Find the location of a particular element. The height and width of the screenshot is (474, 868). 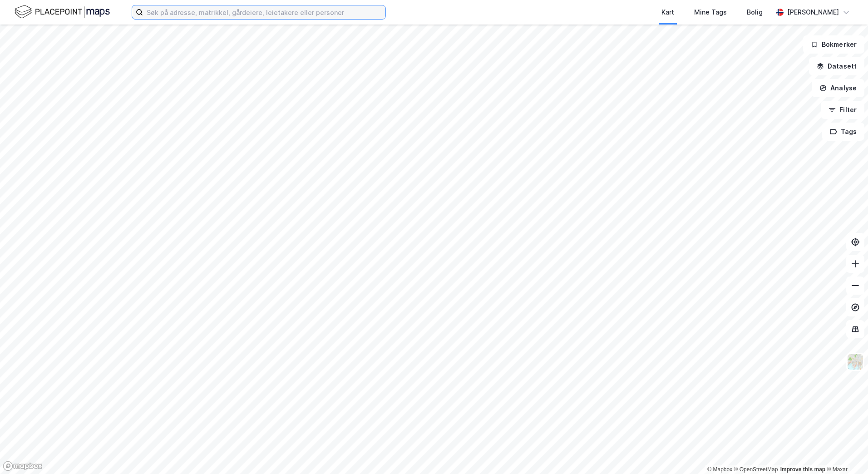

button: Tags is located at coordinates (843, 132).